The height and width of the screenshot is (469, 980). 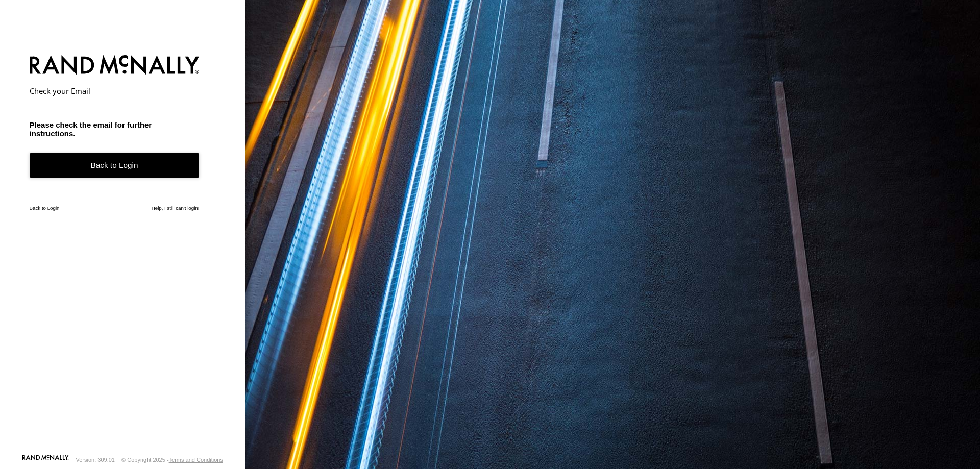 What do you see at coordinates (96, 460) in the screenshot?
I see `div: Version: 309.01` at bounding box center [96, 460].